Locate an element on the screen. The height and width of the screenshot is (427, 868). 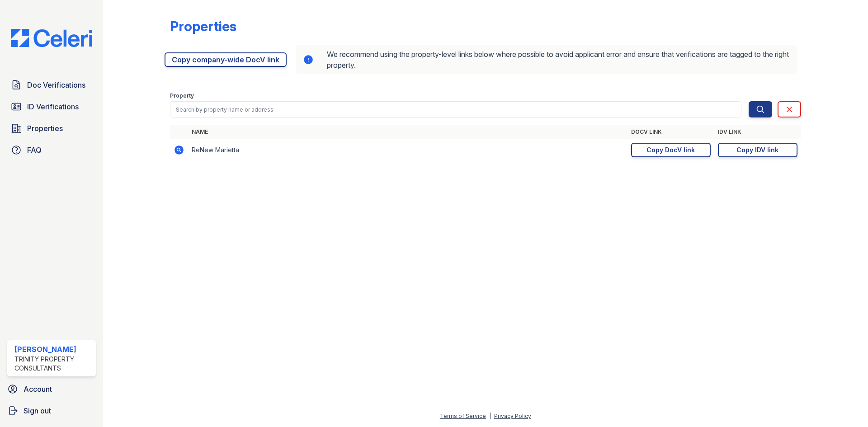
a: ID Verifications is located at coordinates (51, 107).